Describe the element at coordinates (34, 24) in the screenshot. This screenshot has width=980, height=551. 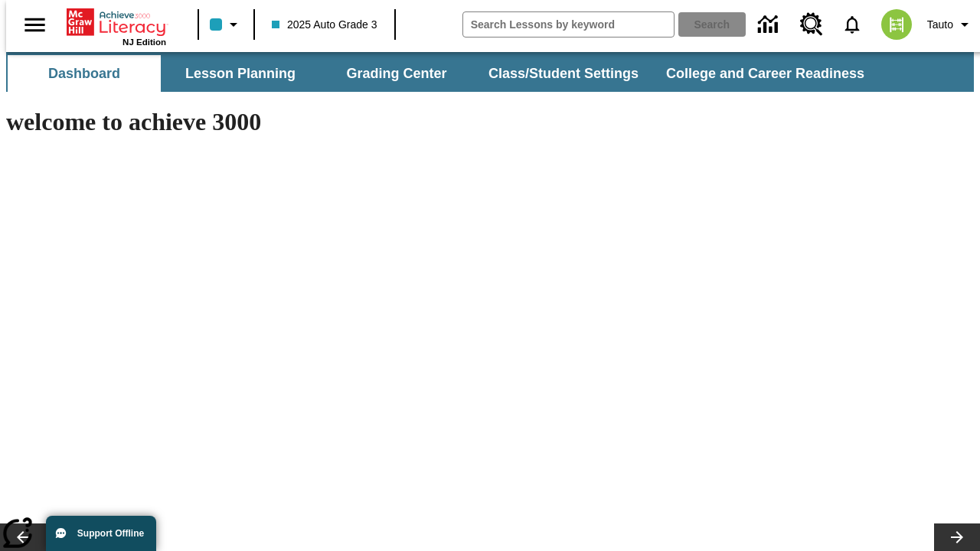
I see `button: Open side menu` at that location.